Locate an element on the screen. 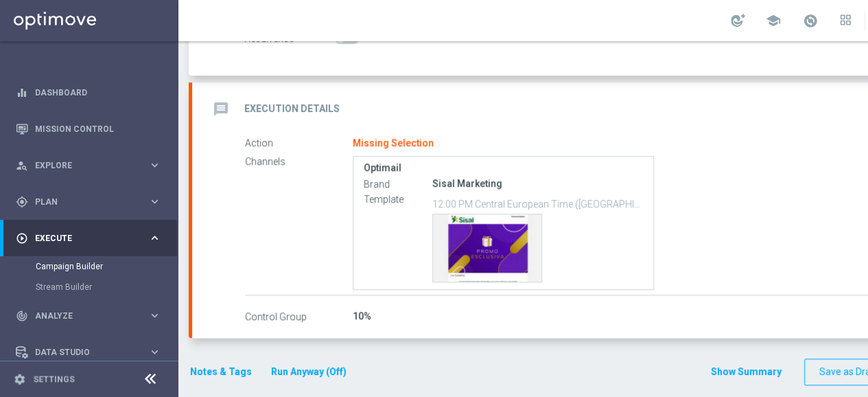 This screenshot has width=868, height=397. div: Plan is located at coordinates (81, 202).